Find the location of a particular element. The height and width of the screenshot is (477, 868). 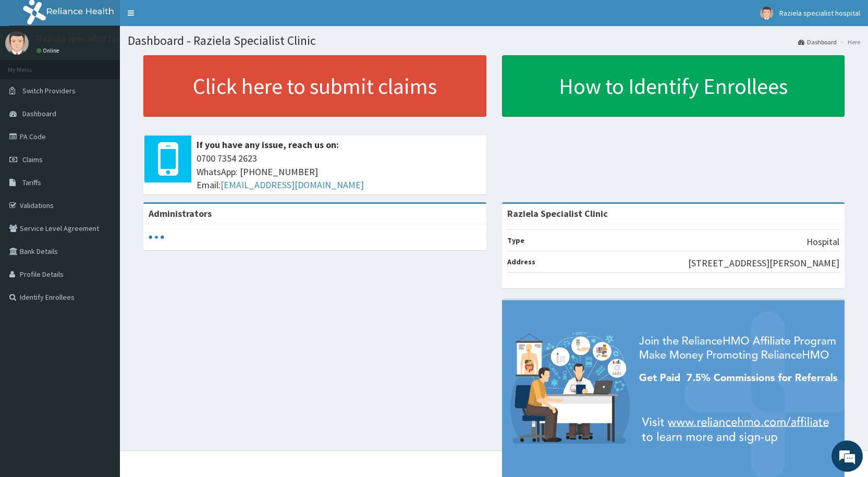

strong: Raziela Specialist Clinic is located at coordinates (558, 213).